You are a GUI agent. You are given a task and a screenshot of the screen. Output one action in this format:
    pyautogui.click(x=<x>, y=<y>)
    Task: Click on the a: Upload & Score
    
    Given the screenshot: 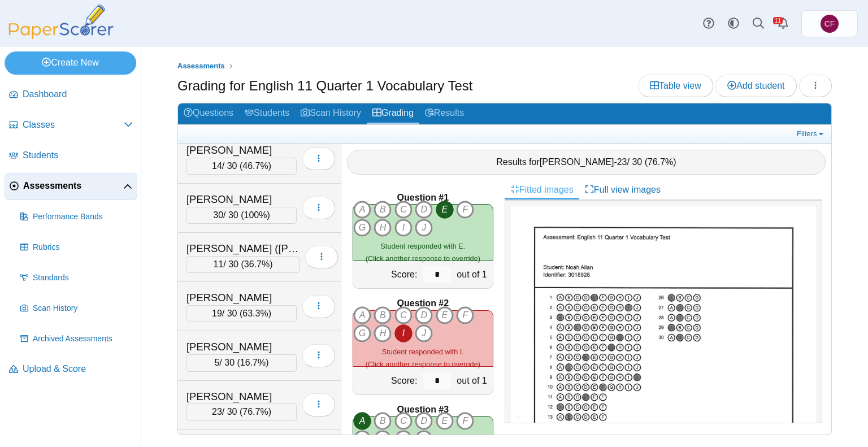 What is the action you would take?
    pyautogui.click(x=71, y=370)
    